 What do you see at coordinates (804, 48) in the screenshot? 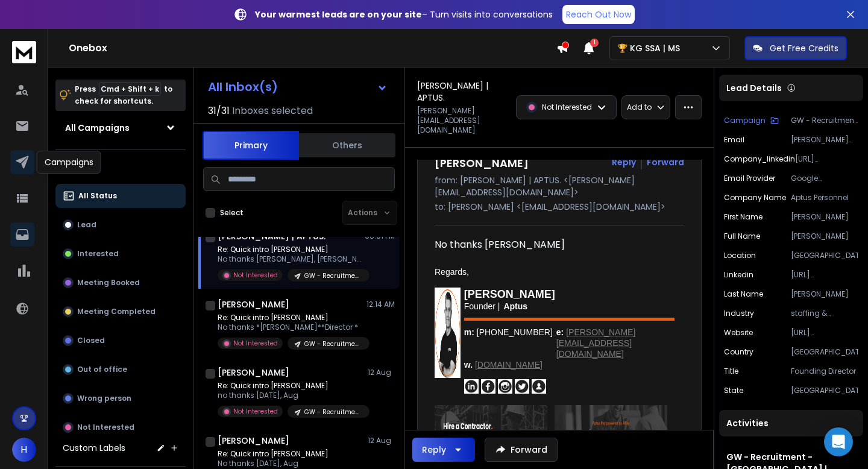
I see `p: Get Free Credits` at bounding box center [804, 48].